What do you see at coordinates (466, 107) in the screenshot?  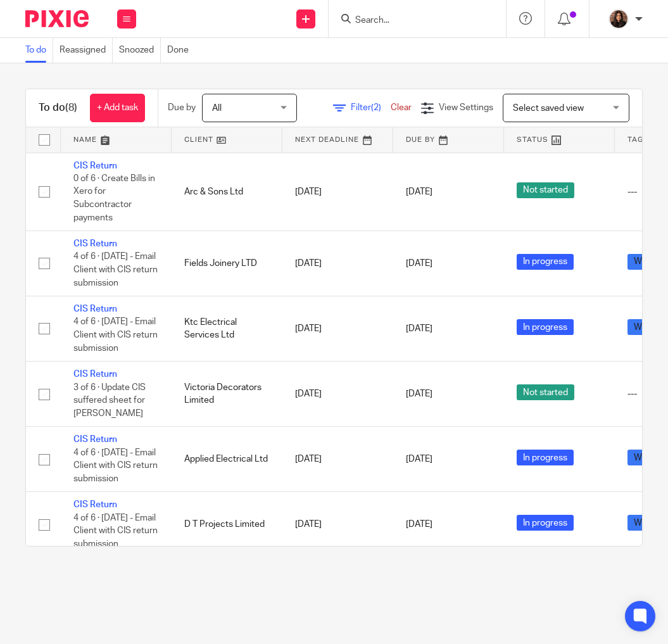 I see `span: View Settings` at bounding box center [466, 107].